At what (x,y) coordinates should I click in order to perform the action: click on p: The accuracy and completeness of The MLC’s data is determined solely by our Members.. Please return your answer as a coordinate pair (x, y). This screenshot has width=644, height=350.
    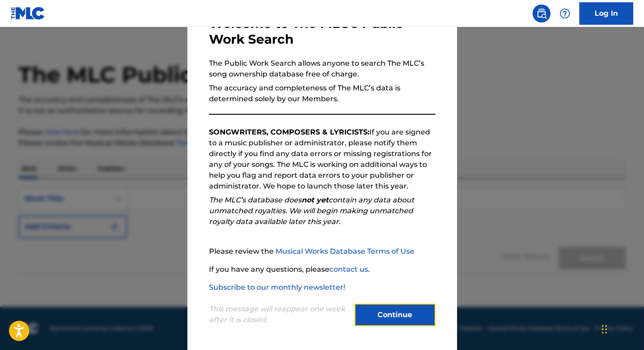
    Looking at the image, I should click on (323, 93).